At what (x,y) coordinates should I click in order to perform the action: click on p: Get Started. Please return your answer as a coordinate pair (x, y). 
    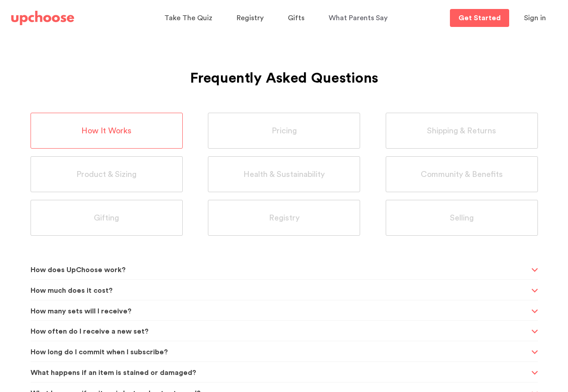
    Looking at the image, I should click on (480, 18).